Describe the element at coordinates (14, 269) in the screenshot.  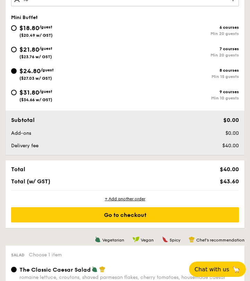
I see `input: The Classic Caesar Saladromaine lettuce, croutons, shaved parmesan flakes, cherry tomatoes, house...` at that location.